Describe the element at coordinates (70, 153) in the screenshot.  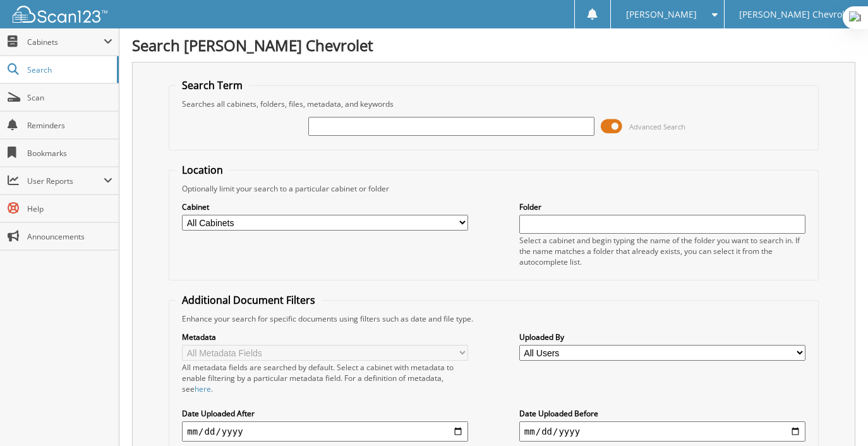
I see `span: Bookmarks` at that location.